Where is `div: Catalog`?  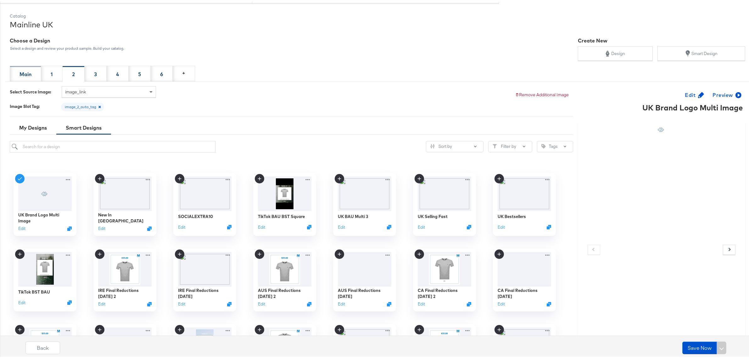
div: Catalog is located at coordinates (377, 14).